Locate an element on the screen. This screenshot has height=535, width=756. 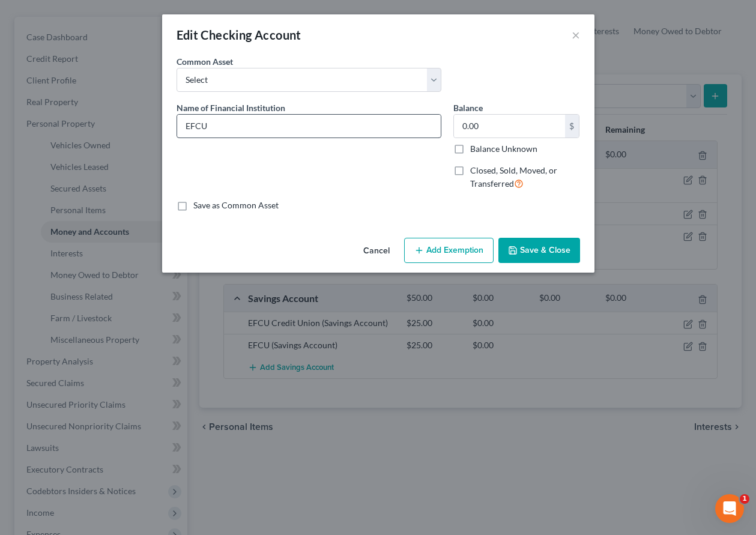
input: 0.00 is located at coordinates (509, 126).